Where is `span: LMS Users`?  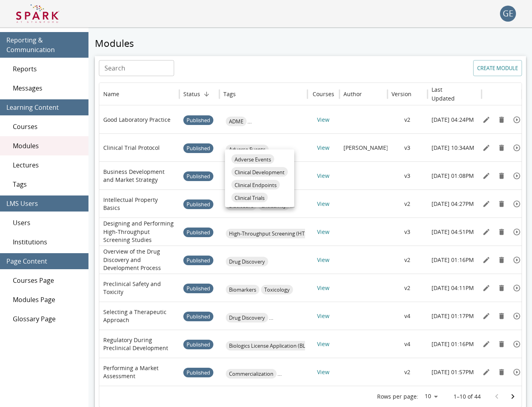
span: LMS Users is located at coordinates (44, 204).